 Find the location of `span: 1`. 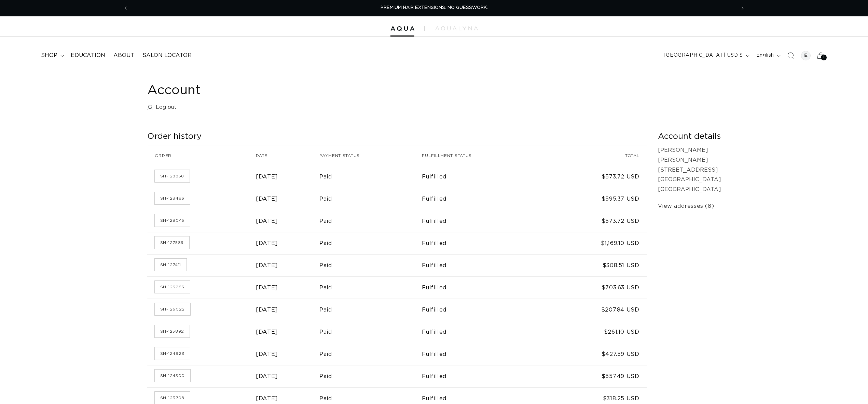

span: 1 is located at coordinates (824, 57).